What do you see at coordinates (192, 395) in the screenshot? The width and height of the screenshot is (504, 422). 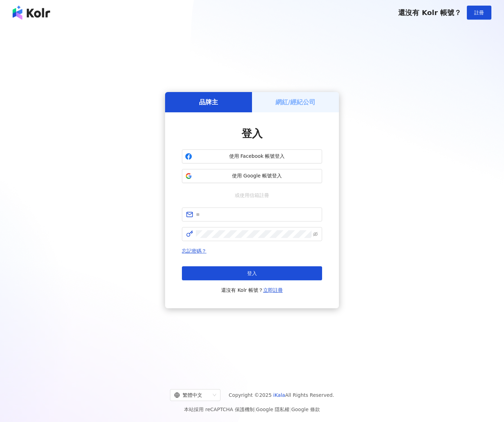 I see `div: 繁體中文` at bounding box center [192, 395].